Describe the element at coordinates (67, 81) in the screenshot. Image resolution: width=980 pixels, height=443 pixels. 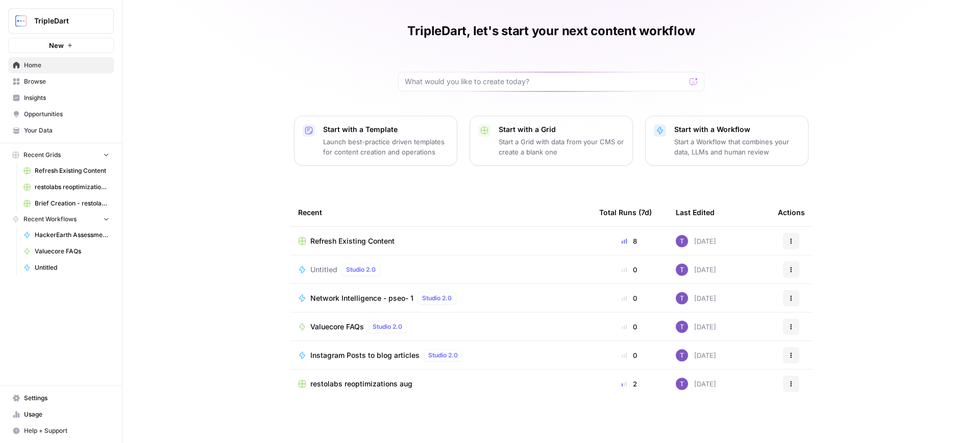
I see `span: Browse` at that location.